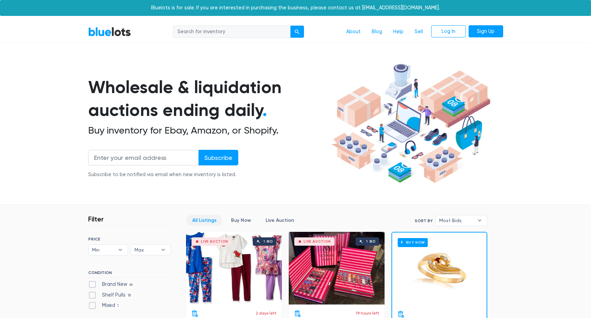 This screenshot has height=318, width=591. I want to click on h6: CONDITION, so click(129, 274).